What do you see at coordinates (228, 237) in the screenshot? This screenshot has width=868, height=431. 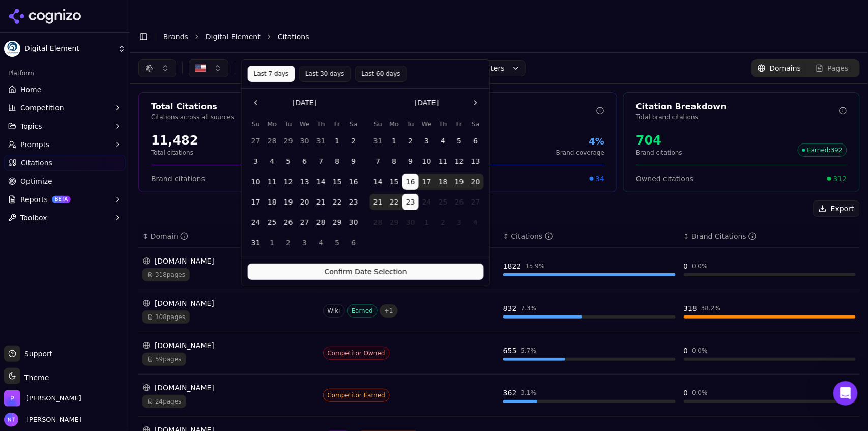 I see `div: ↕Domain` at bounding box center [228, 237].